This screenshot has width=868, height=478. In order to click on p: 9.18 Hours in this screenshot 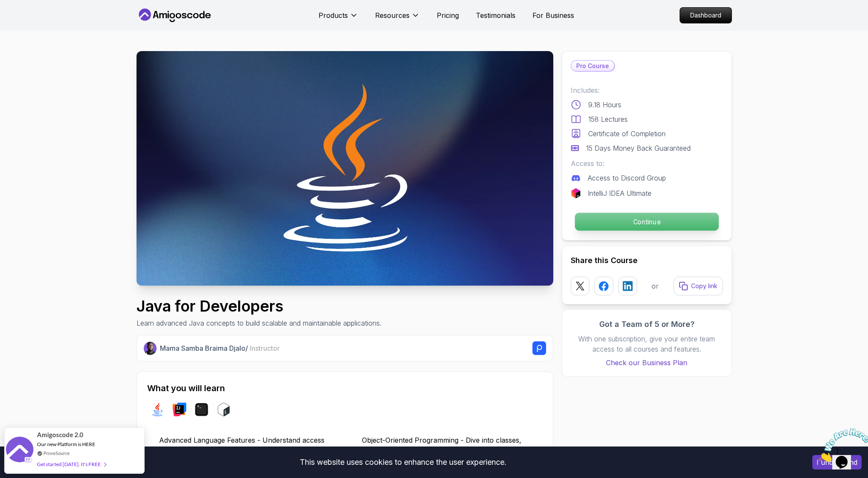, I will do `click(605, 105)`.